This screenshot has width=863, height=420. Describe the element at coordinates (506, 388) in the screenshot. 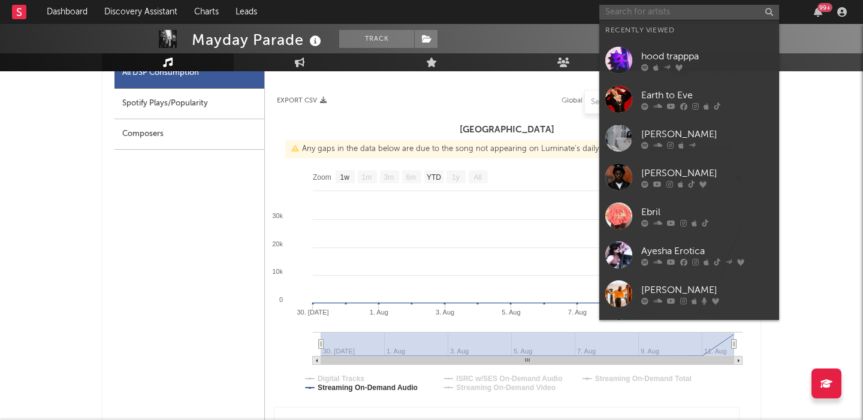

I see `text: Streaming On-Demand Video` at that location.